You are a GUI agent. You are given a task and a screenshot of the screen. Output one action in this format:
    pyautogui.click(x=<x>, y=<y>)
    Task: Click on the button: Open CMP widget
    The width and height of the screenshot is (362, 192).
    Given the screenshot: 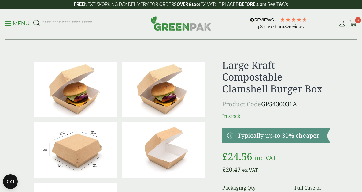 What is the action you would take?
    pyautogui.click(x=10, y=181)
    